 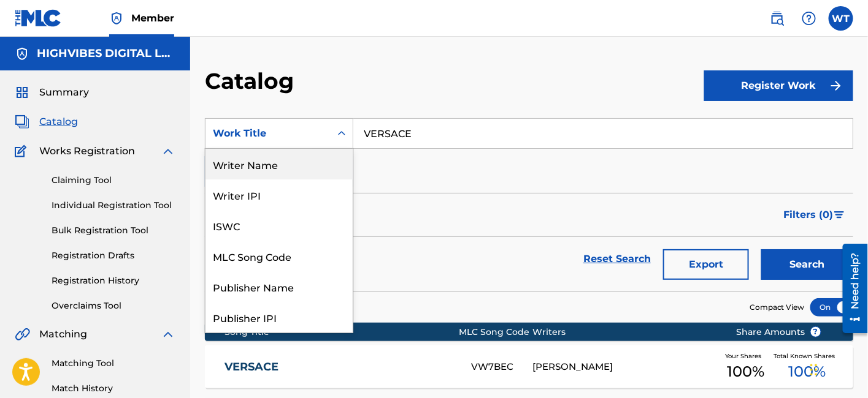 What do you see at coordinates (22, 93) in the screenshot?
I see `img: Summary` at bounding box center [22, 93].